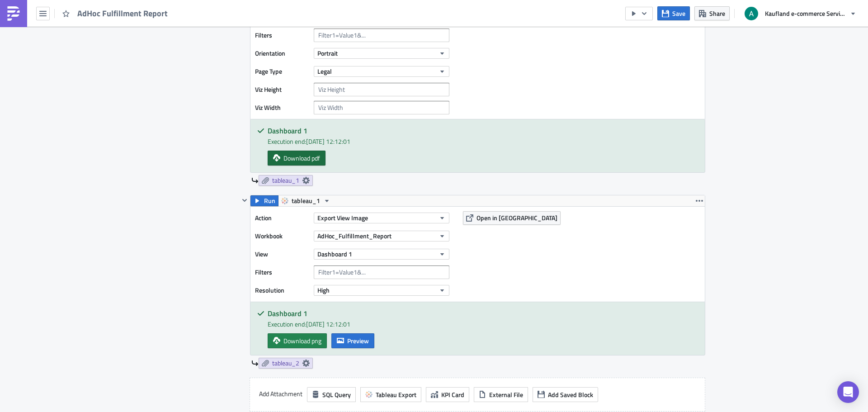  I want to click on span: Tableau Export, so click(396, 394).